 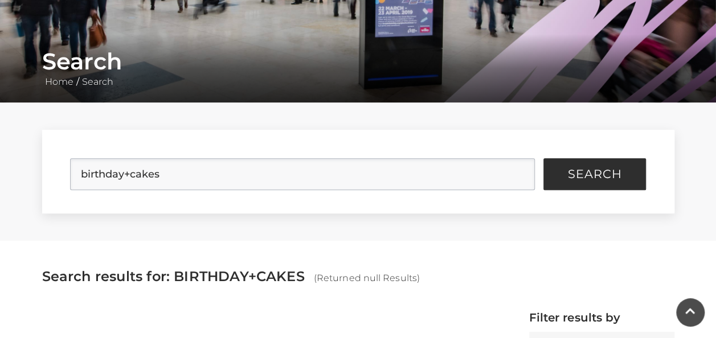 What do you see at coordinates (594, 174) in the screenshot?
I see `span: Search` at bounding box center [594, 174].